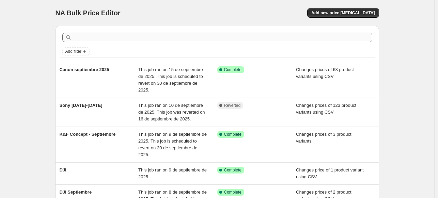 Image resolution: width=438 pixels, height=198 pixels. Describe the element at coordinates (232, 106) in the screenshot. I see `span: Reverted` at that location.